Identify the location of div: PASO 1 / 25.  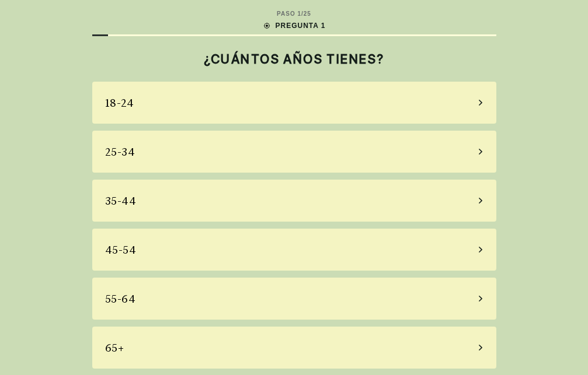
(293, 13).